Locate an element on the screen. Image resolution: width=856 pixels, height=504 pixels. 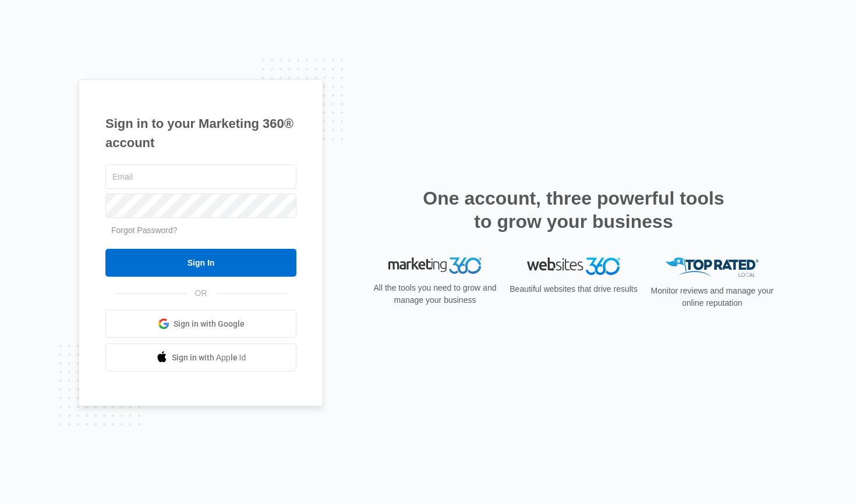
img: Websites 360 is located at coordinates (573, 266).